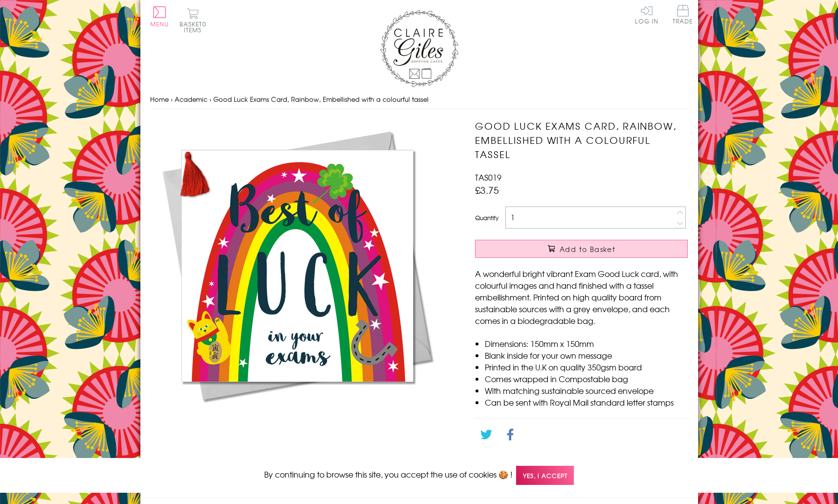 The image size is (838, 504). What do you see at coordinates (297, 265) in the screenshot?
I see `img: Good Luck Exams Card, Rainbow, Embellished with a colourful tassel` at bounding box center [297, 265].